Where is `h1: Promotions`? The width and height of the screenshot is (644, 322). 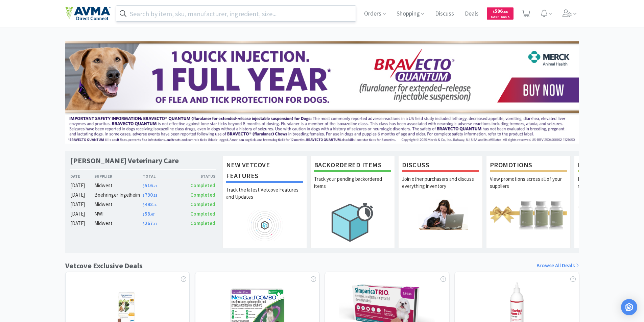 h1: Promotions is located at coordinates (529, 166).